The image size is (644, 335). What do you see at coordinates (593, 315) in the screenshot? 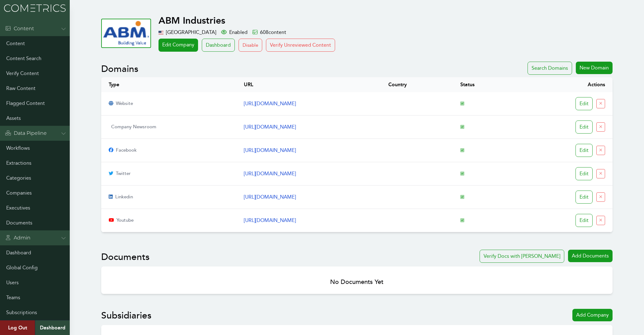
I see `div: Add Company` at bounding box center [593, 315].